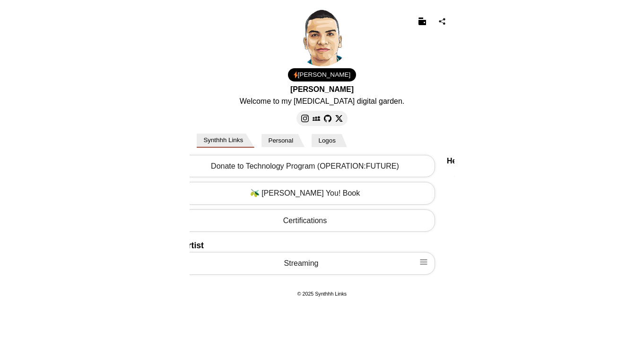 Image resolution: width=644 pixels, height=352 pixels. Describe the element at coordinates (305, 264) in the screenshot. I see `a: Streaming Unexpanded` at that location.